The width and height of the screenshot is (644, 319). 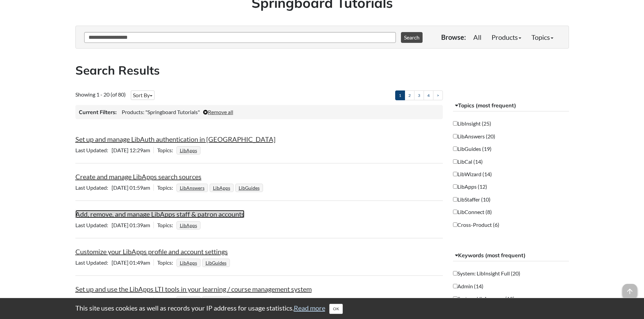 I want to click on a: 1, so click(x=400, y=95).